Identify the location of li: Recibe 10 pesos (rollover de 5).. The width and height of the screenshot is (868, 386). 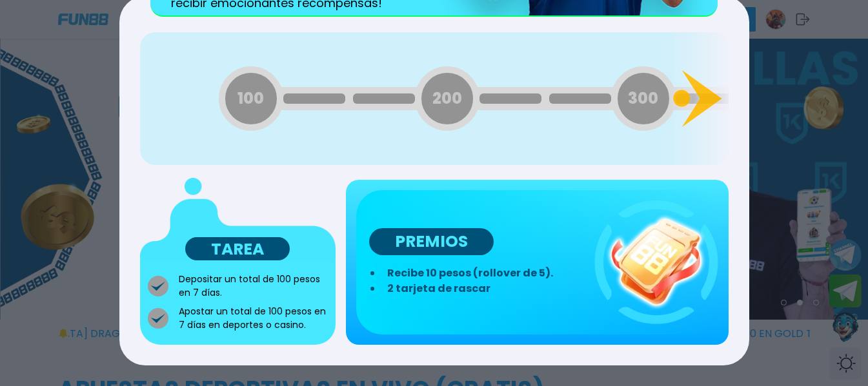
(484, 274).